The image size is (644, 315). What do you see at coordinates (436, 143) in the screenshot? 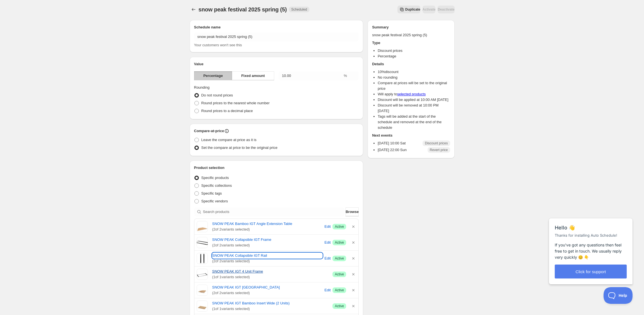
I see `span: Discount prices` at bounding box center [436, 143].